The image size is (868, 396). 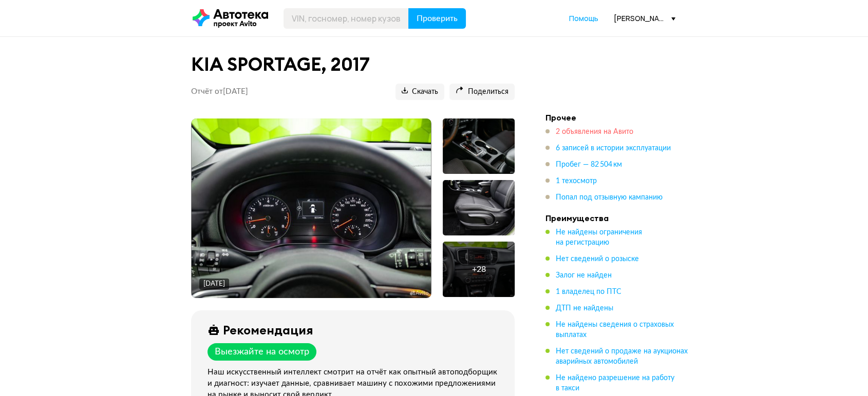 What do you see at coordinates (353, 64) in the screenshot?
I see `h1: KIA SPORTAGE, 2017` at bounding box center [353, 64].